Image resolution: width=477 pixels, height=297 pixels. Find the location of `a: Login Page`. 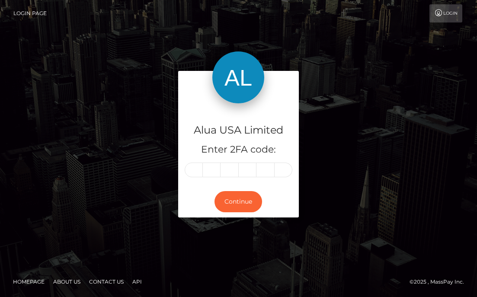

a: Login Page is located at coordinates (30, 13).